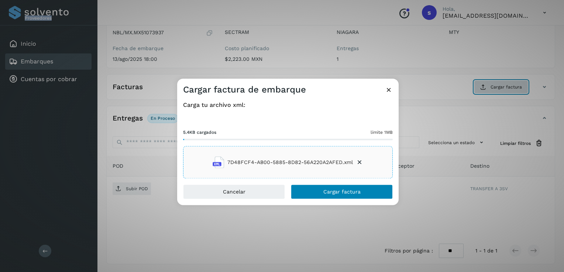 The image size is (564, 272). I want to click on span: límite 1MB, so click(381, 133).